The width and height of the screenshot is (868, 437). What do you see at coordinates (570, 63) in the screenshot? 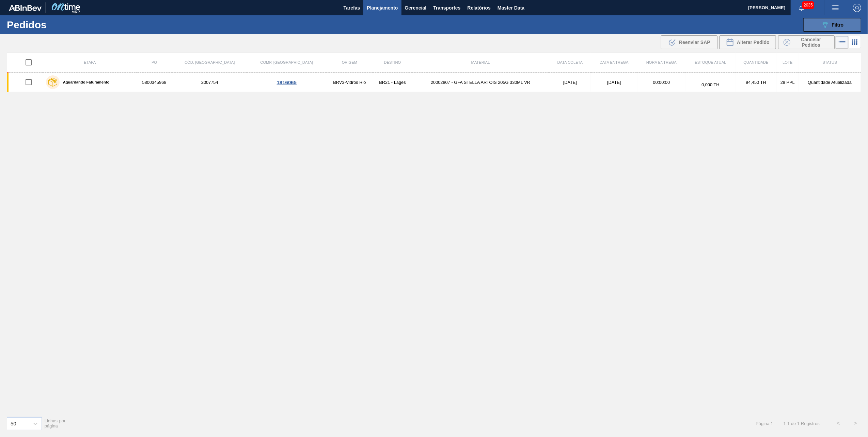
I see `span: Data coleta` at bounding box center [570, 63].